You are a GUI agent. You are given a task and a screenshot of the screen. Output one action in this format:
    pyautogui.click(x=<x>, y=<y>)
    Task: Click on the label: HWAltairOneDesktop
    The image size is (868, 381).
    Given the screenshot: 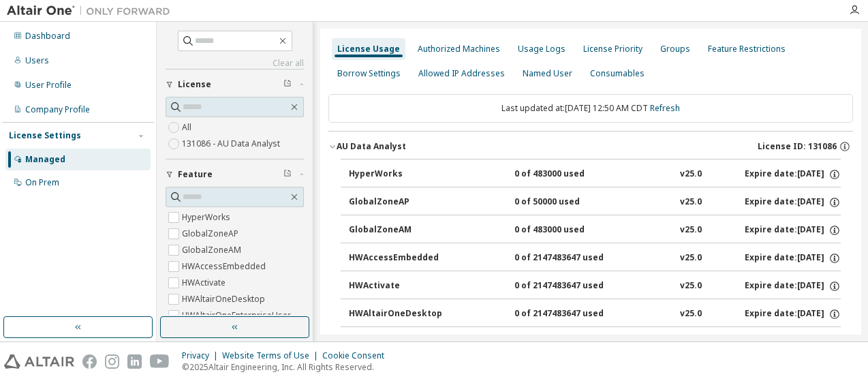 What is the action you would take?
    pyautogui.click(x=225, y=299)
    